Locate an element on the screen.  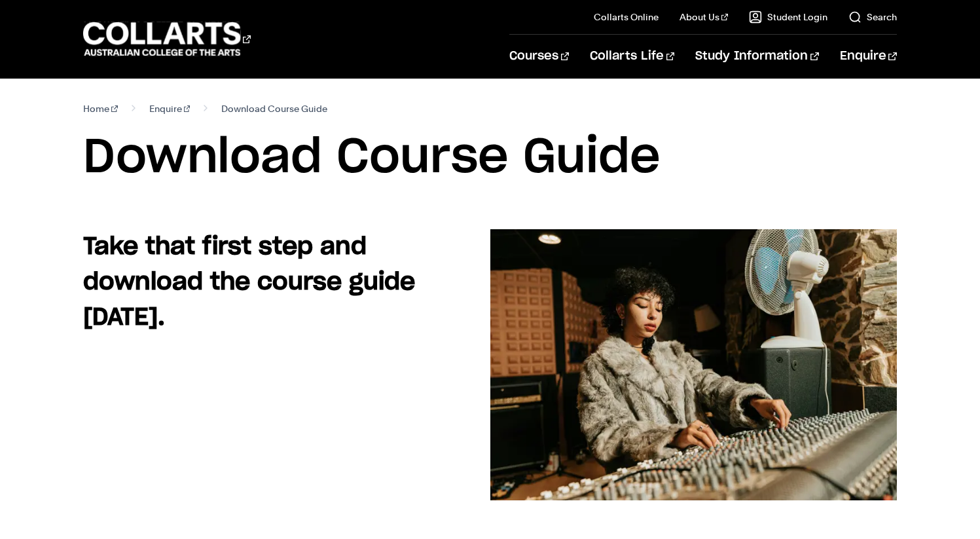
div: Go to homepage is located at coordinates (167, 39).